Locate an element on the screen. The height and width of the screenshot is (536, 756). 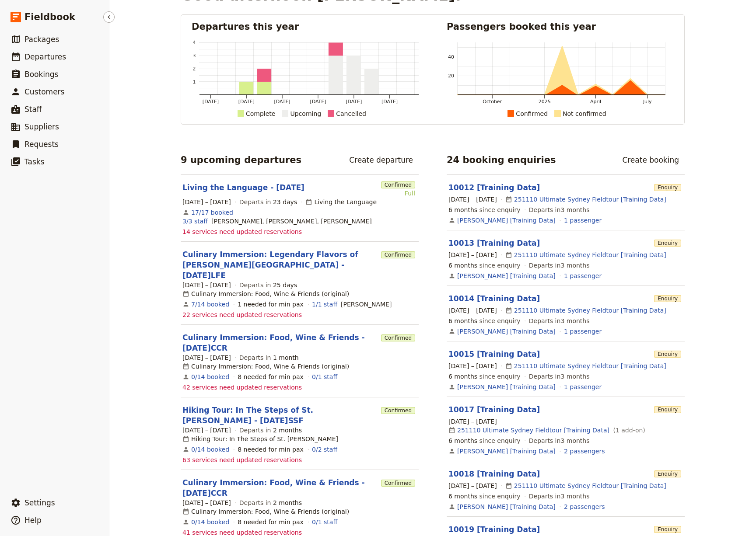
span: Bookings is located at coordinates (41, 75).